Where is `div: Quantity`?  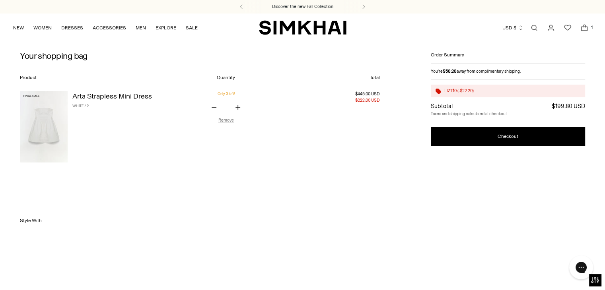 div: Quantity is located at coordinates (226, 78).